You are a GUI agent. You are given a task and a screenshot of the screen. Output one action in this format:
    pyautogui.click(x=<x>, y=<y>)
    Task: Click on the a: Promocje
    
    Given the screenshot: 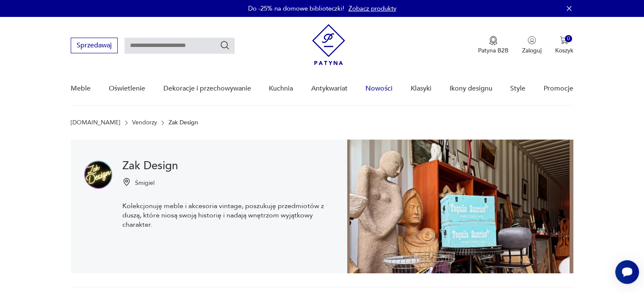 What is the action you would take?
    pyautogui.click(x=559, y=89)
    